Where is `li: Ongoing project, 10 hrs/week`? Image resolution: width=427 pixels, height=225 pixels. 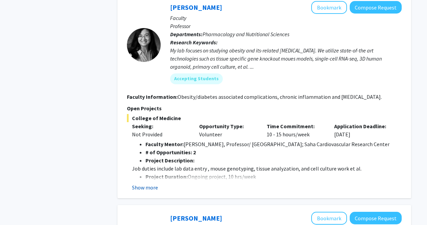
li: Ongoing project, 10 hrs/week is located at coordinates (274, 176).